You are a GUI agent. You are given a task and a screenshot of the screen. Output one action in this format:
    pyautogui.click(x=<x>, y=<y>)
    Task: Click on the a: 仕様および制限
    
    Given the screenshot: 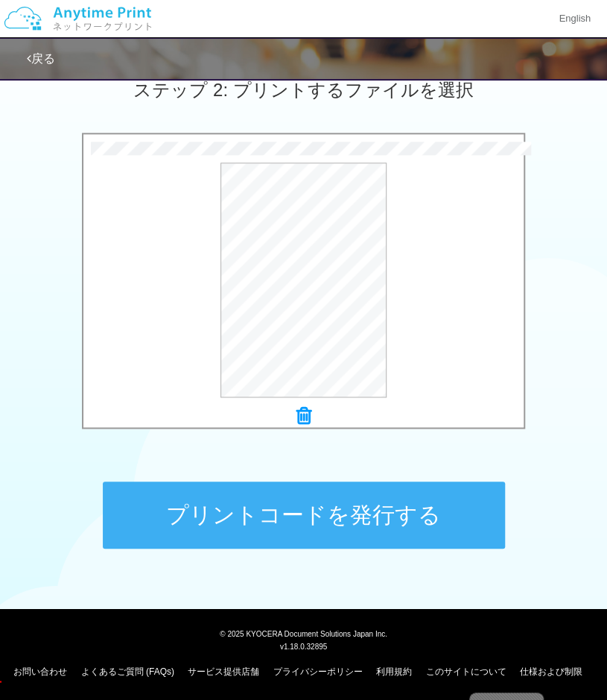 What is the action you would take?
    pyautogui.click(x=551, y=671)
    